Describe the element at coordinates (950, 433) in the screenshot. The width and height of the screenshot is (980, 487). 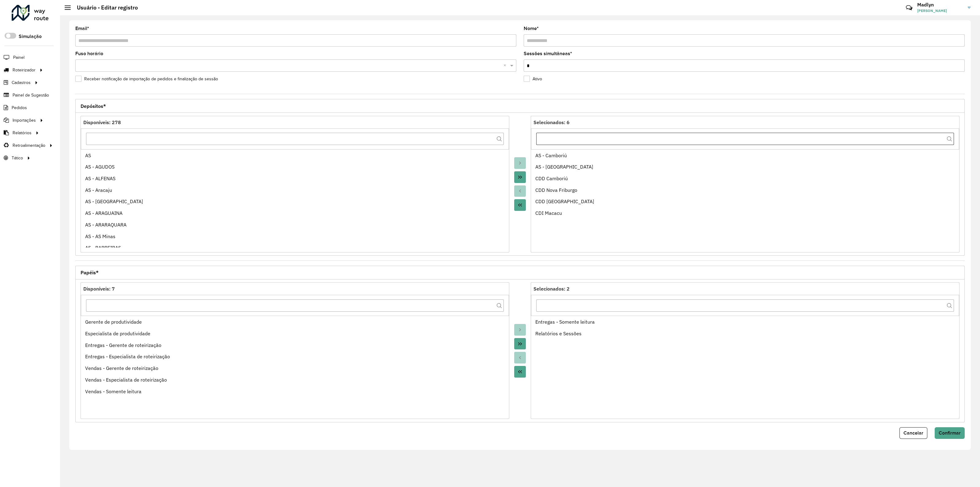
I see `span: Confirmar` at that location.